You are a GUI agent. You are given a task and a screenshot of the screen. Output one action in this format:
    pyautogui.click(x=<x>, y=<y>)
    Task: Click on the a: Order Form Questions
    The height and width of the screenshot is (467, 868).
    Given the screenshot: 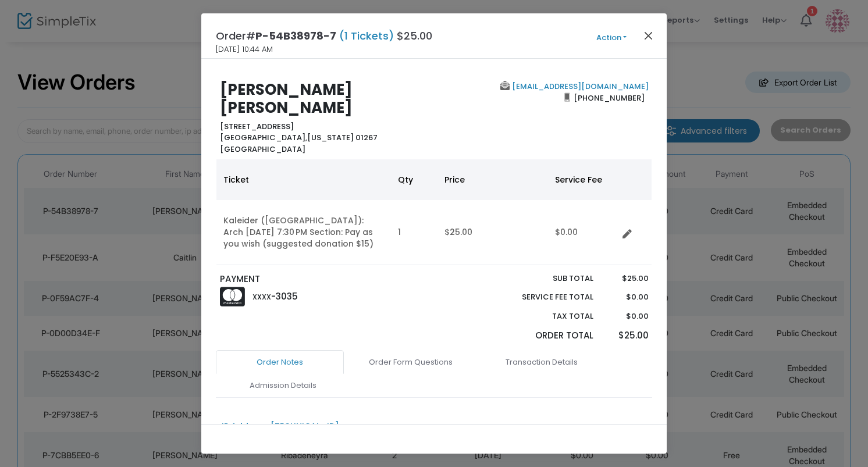 What is the action you would take?
    pyautogui.click(x=410, y=362)
    